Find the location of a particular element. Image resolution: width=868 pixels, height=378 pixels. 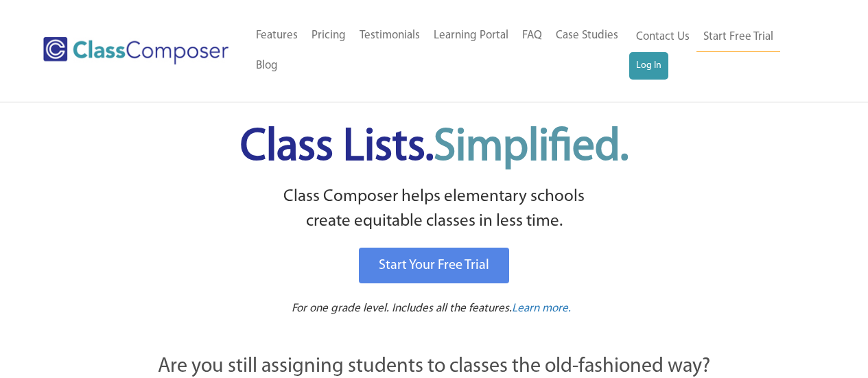

a: Case Studies is located at coordinates (586, 36).